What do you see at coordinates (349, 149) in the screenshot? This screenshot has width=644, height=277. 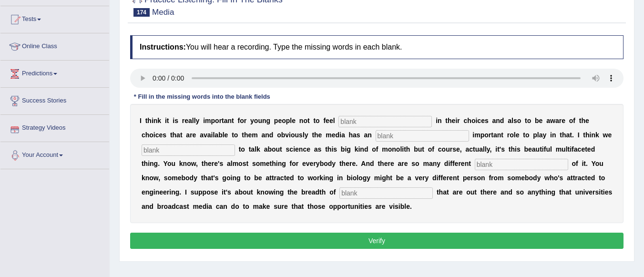 I see `b: g` at bounding box center [349, 149].